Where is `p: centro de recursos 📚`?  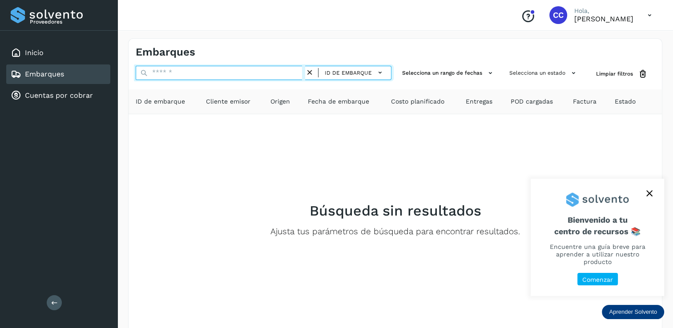
p: centro de recursos 📚 is located at coordinates (598, 232).